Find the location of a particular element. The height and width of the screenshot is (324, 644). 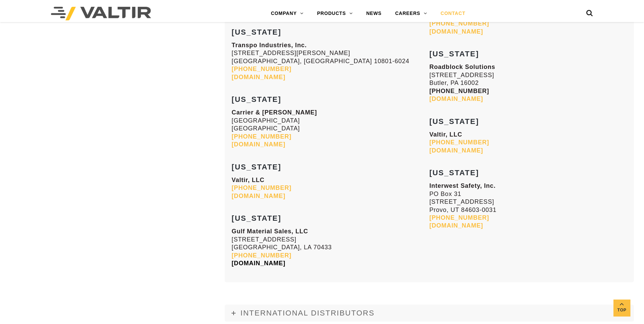

a: NEWS is located at coordinates (374, 13).